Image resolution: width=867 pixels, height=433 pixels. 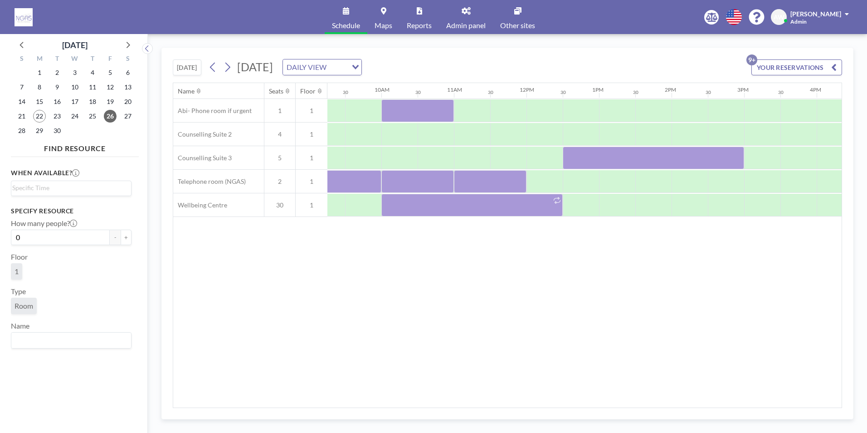 What do you see at coordinates (110, 87) in the screenshot?
I see `span: Friday, September 12, 2025` at bounding box center [110, 87].